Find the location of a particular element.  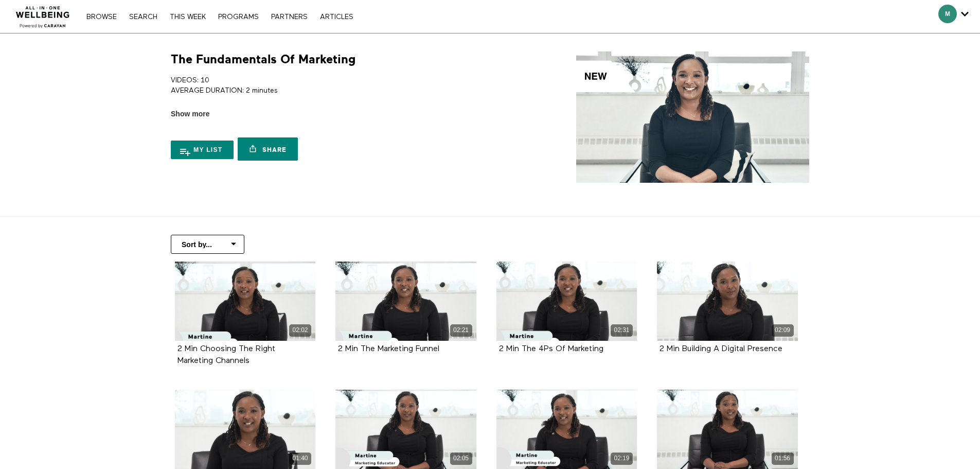

div: 02:19 is located at coordinates (622, 459).